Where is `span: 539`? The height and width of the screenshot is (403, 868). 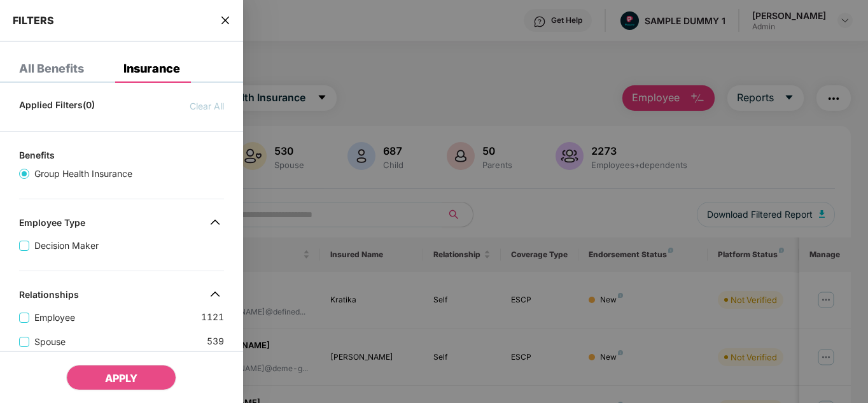 span: 539 is located at coordinates (215, 341).